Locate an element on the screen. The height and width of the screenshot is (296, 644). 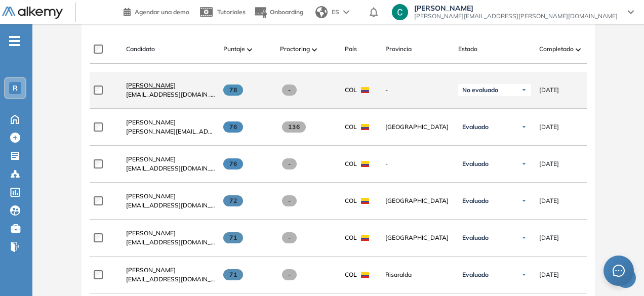
span: Completado is located at coordinates (556, 49).